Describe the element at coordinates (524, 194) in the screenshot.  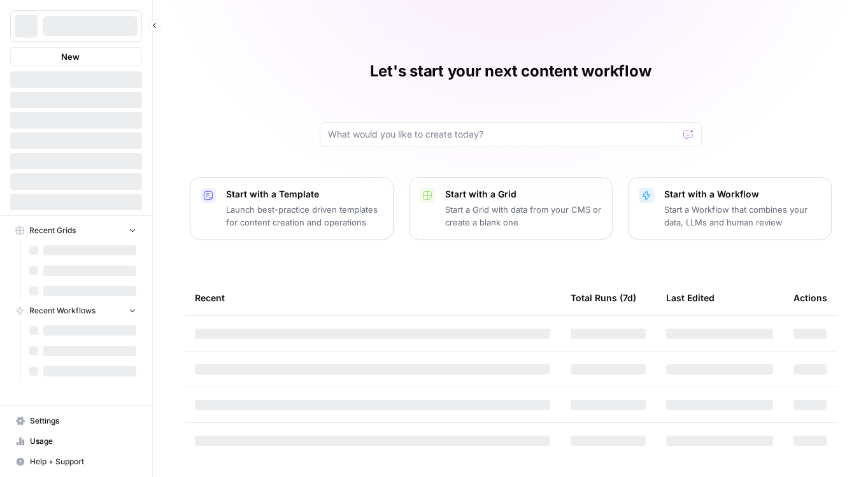
I see `p: Start with a Grid` at that location.